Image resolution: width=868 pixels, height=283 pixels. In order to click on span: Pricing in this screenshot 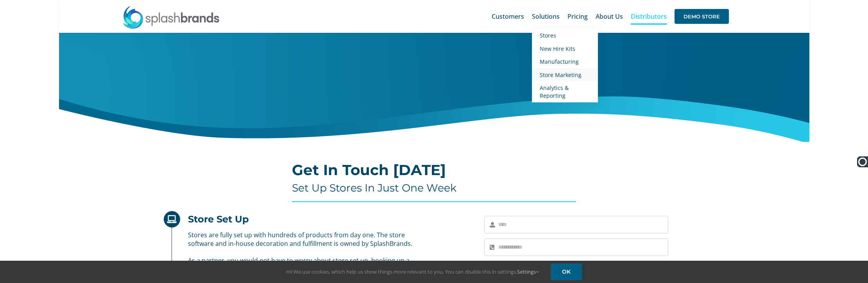, I will do `click(578, 17)`.